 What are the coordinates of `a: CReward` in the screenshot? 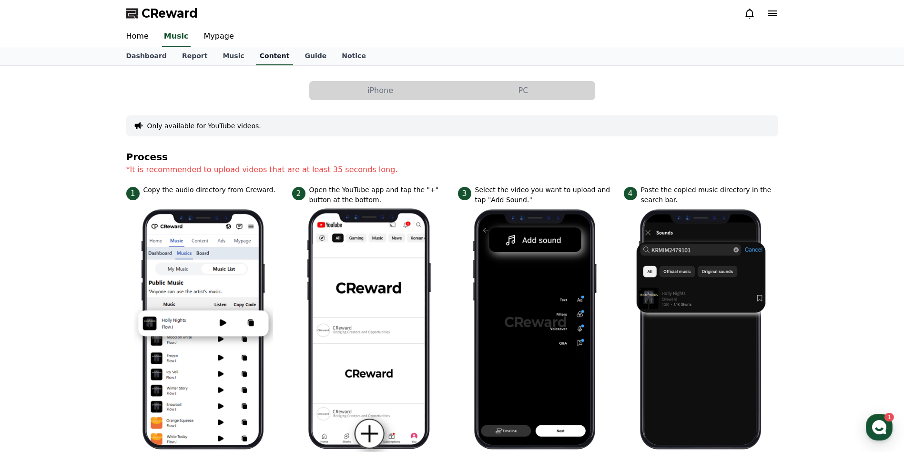 It's located at (162, 13).